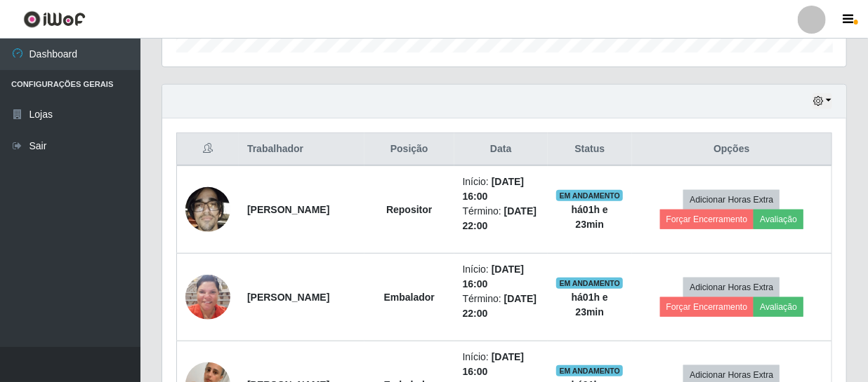 This screenshot has height=382, width=868. What do you see at coordinates (208, 209) in the screenshot?
I see `img: 1748926864127.jpeg` at bounding box center [208, 209].